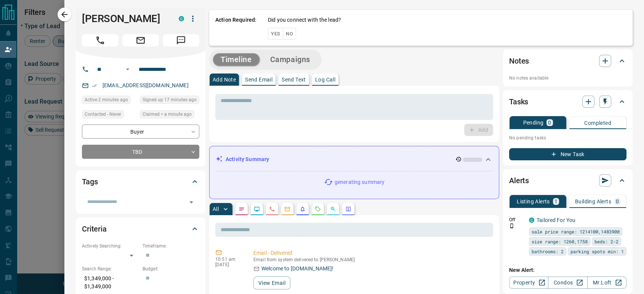 The image size is (644, 294). Describe the element at coordinates (167, 115) in the screenshot. I see `span: Claimed < a minute ago` at that location.